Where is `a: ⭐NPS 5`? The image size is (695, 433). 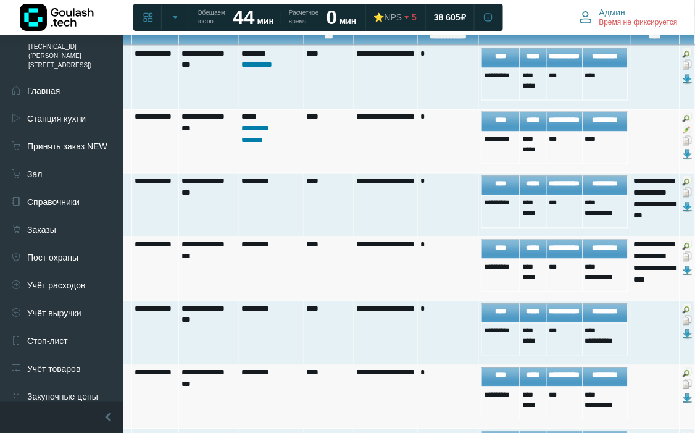
a: ⭐NPS 5 is located at coordinates (396, 17).